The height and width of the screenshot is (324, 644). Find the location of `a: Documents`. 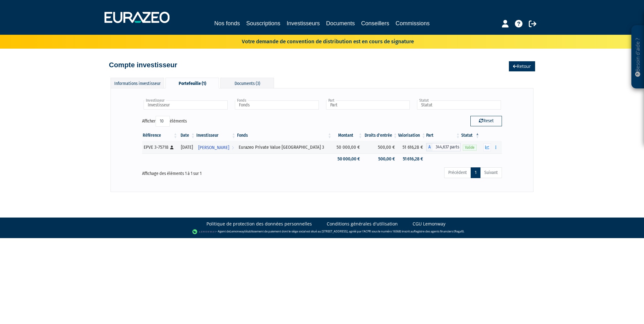

a: Documents is located at coordinates (340, 23).